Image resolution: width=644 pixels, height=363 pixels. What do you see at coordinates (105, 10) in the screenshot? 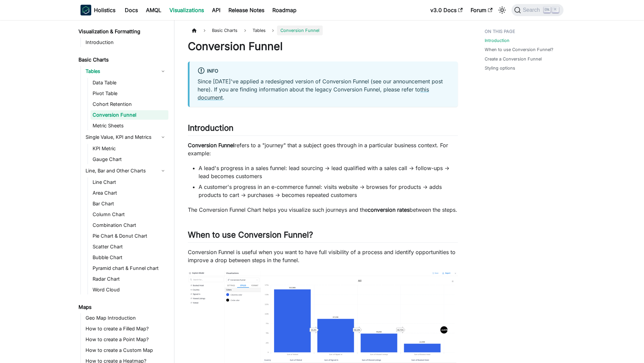
I see `b: Holistics` at bounding box center [105, 10].